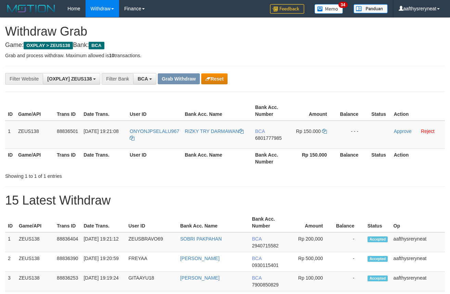 The height and width of the screenshot is (294, 450). What do you see at coordinates (269, 138) in the screenshot?
I see `span: Copy 6801777985 to clipboard` at bounding box center [269, 138].